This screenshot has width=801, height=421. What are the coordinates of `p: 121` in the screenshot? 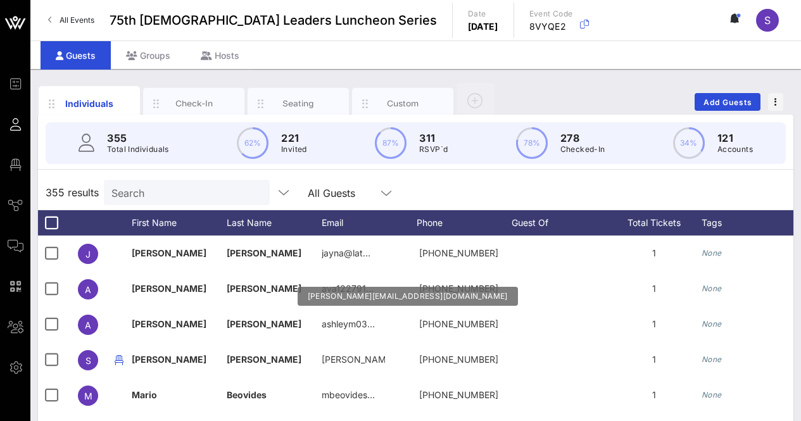 It's located at (735, 138).